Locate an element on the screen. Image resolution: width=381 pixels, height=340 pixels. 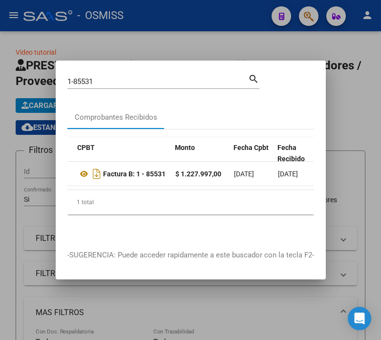
strong: $ 1.227.997,00 is located at coordinates (198, 174).